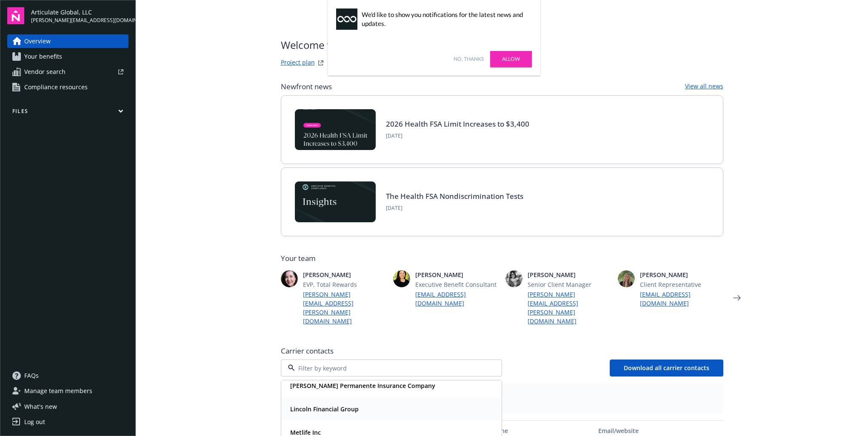 The image size is (868, 436). Describe the element at coordinates (56, 87) in the screenshot. I see `span: Compliance resources` at that location.